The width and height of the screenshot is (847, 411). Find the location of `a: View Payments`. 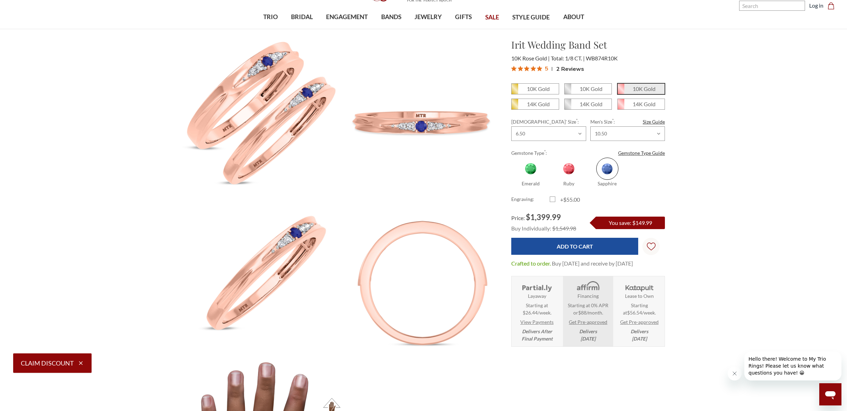

a: View Payments is located at coordinates (537, 321).